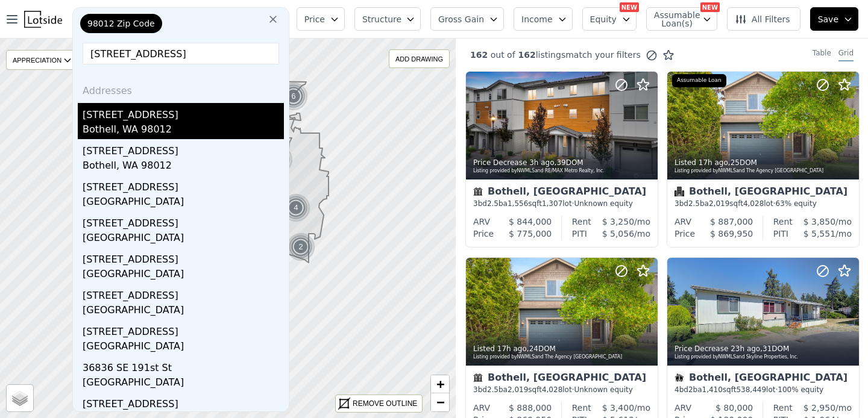 The width and height of the screenshot is (868, 418). Describe the element at coordinates (382, 19) in the screenshot. I see `span: Structure` at that location.